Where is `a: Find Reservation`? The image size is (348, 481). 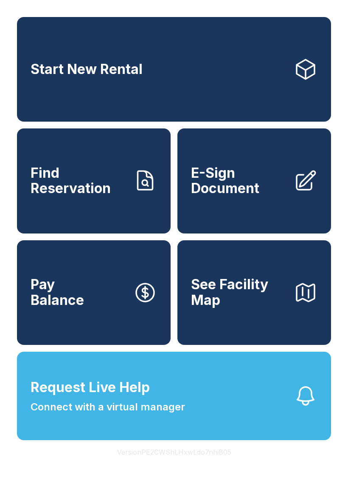
a: Find Reservation is located at coordinates (94, 181).